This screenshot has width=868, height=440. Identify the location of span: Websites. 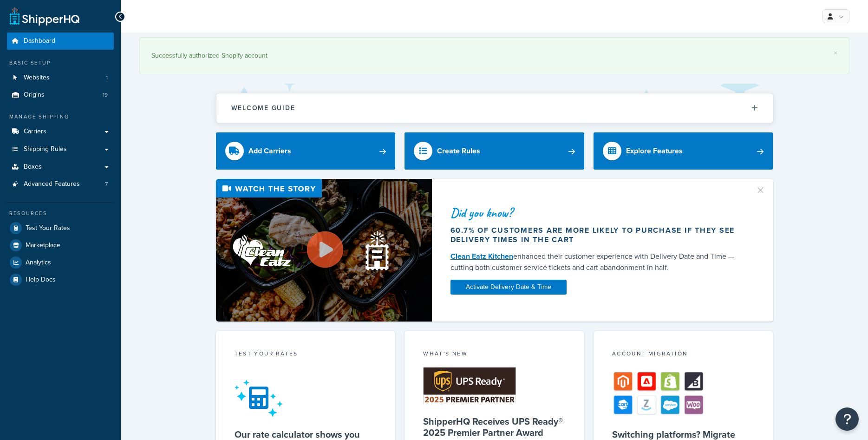
(37, 77).